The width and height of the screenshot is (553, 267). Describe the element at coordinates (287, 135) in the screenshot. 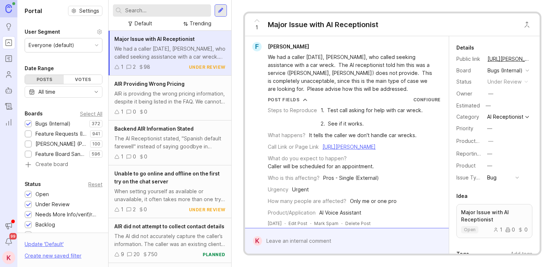

I see `div: What happens?` at that location.